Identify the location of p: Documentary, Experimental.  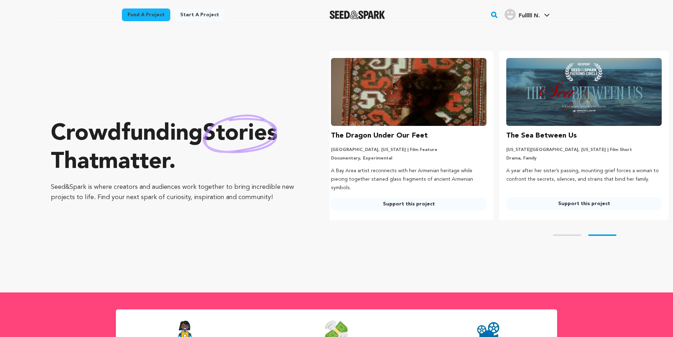
(409, 158).